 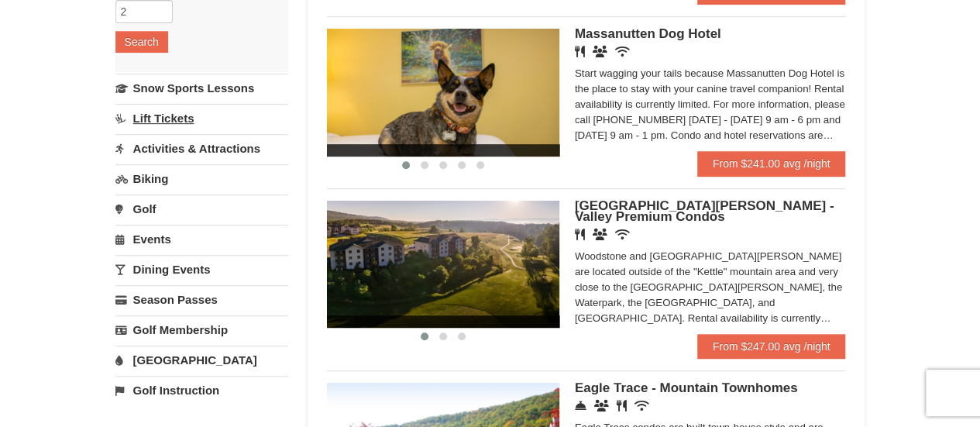 I want to click on a: Events, so click(x=201, y=239).